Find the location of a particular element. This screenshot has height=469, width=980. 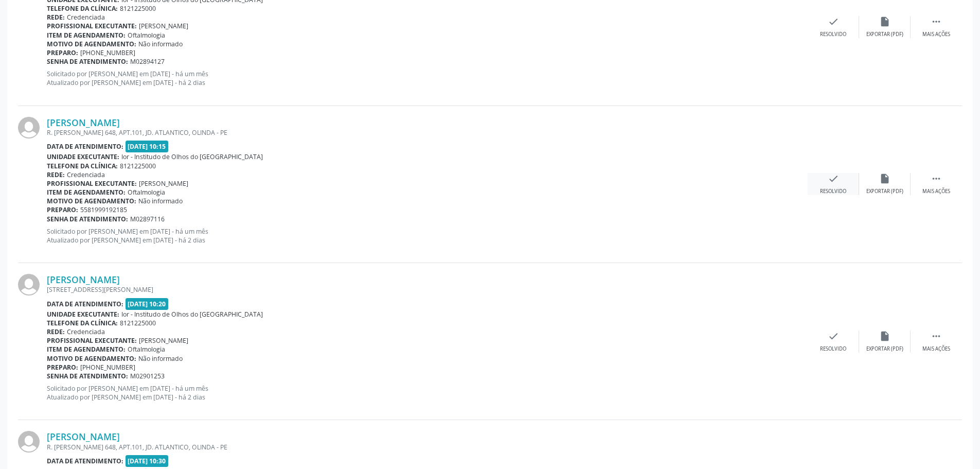

span: M02901253 is located at coordinates (147, 376).